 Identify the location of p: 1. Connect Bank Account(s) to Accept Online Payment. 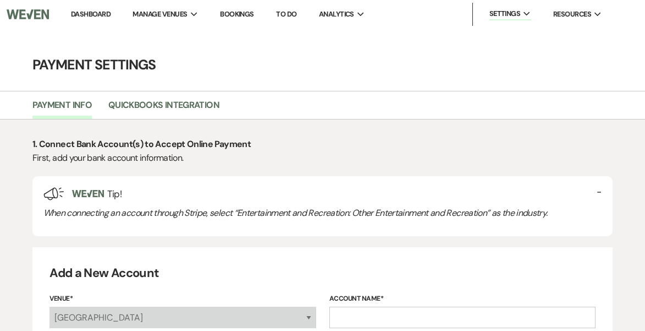
(323, 144).